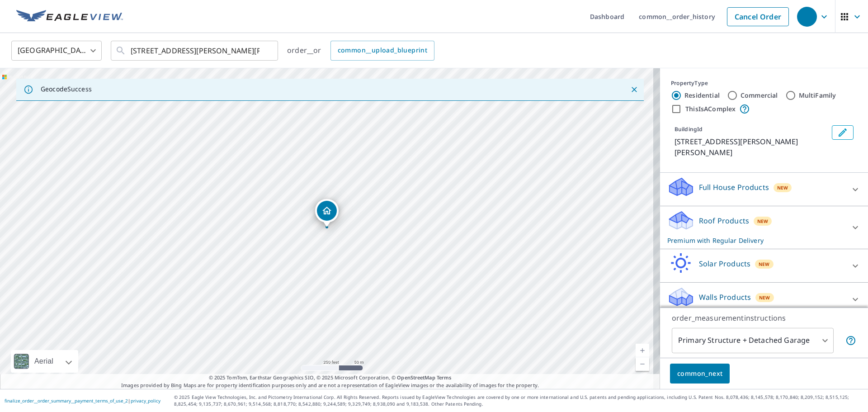  What do you see at coordinates (724, 221) in the screenshot?
I see `p: Roof Products` at bounding box center [724, 221].